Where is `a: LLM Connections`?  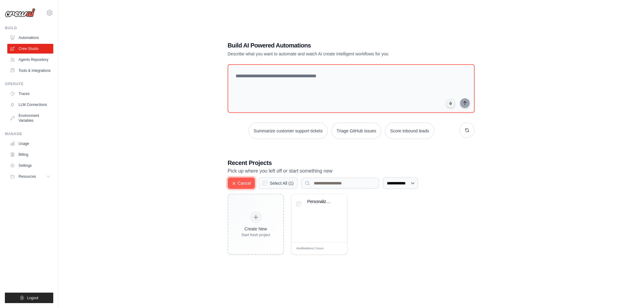 a: LLM Connections is located at coordinates (30, 105).